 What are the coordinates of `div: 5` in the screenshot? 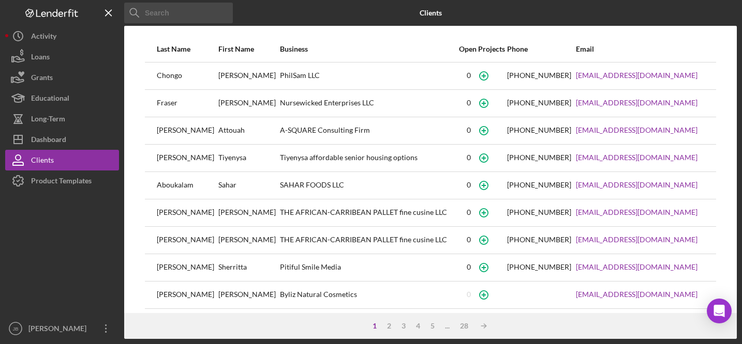 It's located at (432, 326).